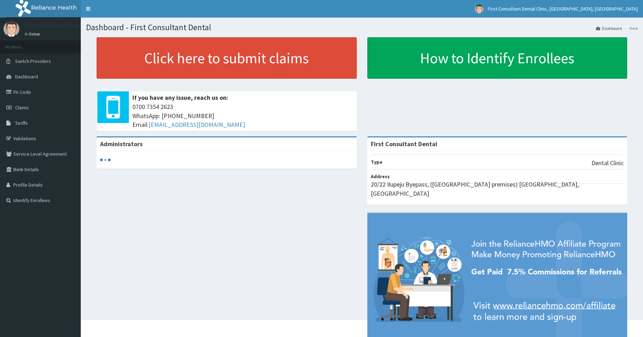 The width and height of the screenshot is (643, 337). Describe the element at coordinates (609, 28) in the screenshot. I see `a: Dashboard` at that location.